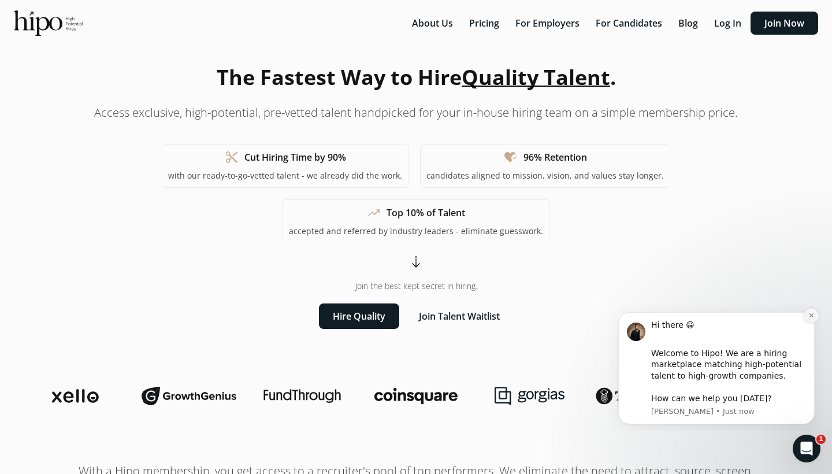 The width and height of the screenshot is (832, 474). Describe the element at coordinates (545, 176) in the screenshot. I see `p: candidates aligned to mission, vision, and values stay longer.` at that location.